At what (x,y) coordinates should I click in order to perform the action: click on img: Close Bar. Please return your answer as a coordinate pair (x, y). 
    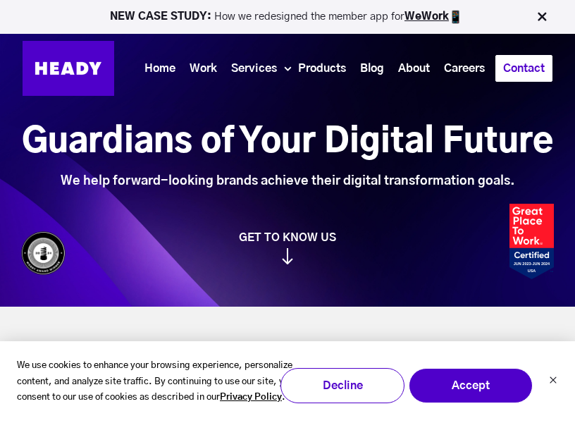
    Looking at the image, I should click on (542, 17).